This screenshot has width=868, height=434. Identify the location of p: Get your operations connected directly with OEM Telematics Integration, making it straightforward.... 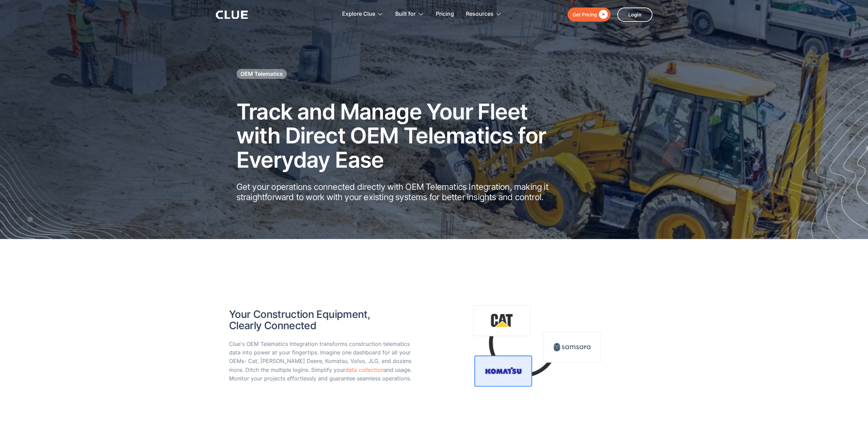
(398, 192).